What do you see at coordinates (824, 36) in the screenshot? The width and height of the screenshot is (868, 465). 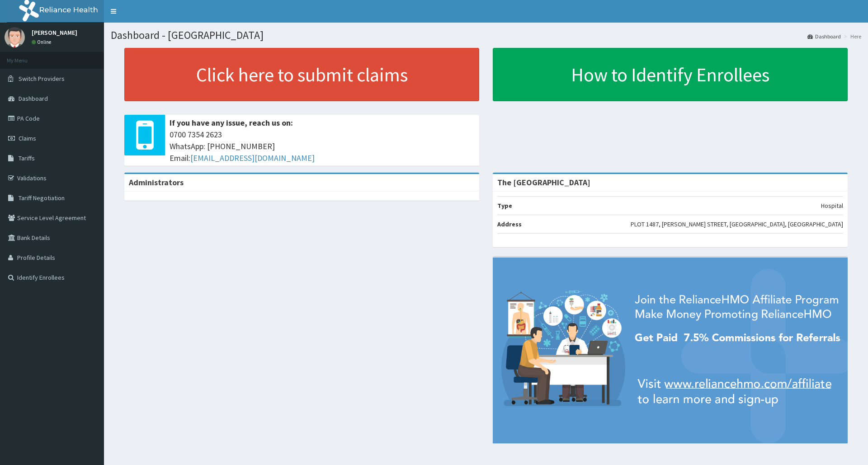 I see `a: Dashboard` at bounding box center [824, 36].